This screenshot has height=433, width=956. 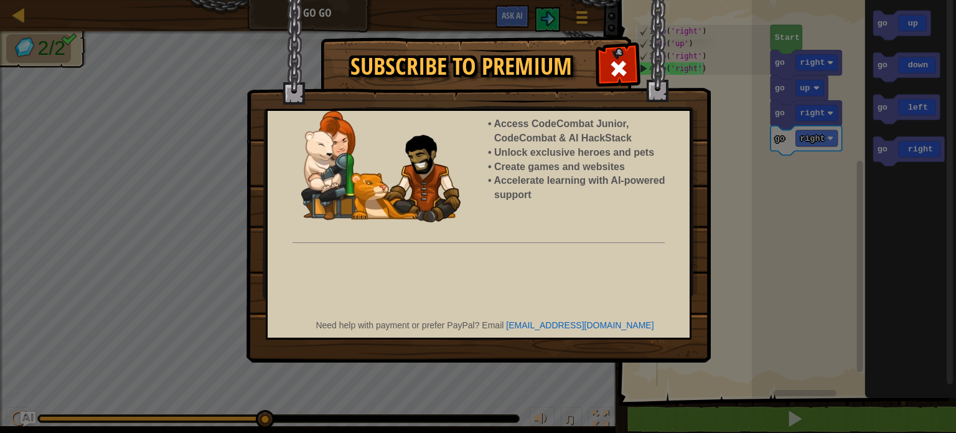 I want to click on li: Unlock exclusive heroes and pets, so click(x=586, y=153).